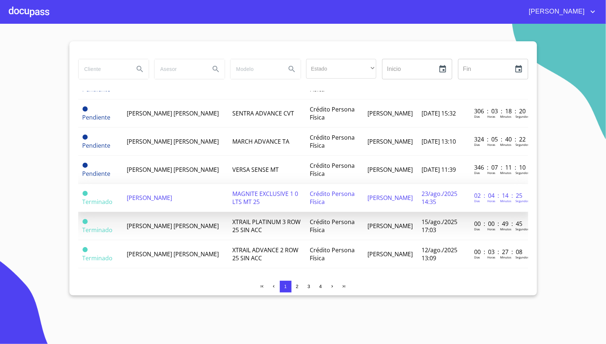 This screenshot has height=344, width=606. I want to click on span: XTRAIL ADVANCE 2 ROW 25 SIN ACC, so click(265, 254).